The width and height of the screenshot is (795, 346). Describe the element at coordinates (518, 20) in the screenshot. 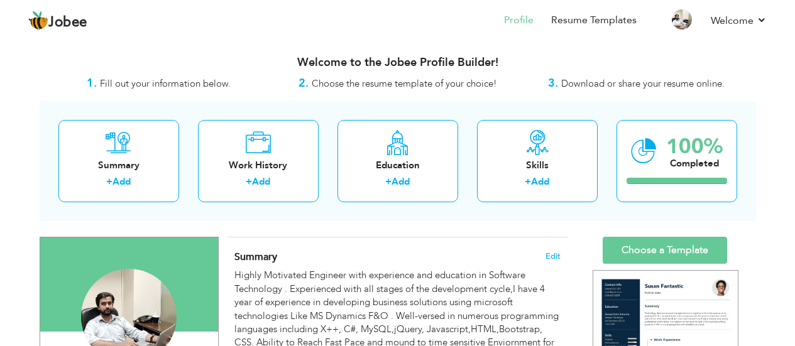

I see `a: Profile` at that location.